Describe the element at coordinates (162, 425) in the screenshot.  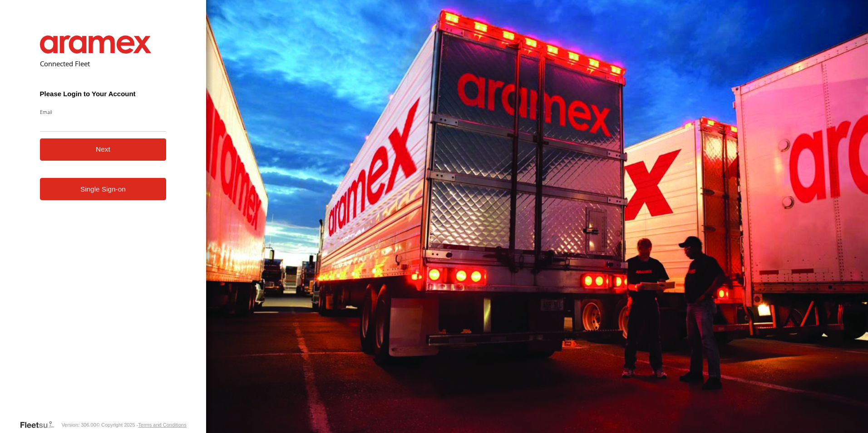
I see `a: Terms and Conditions` at that location.